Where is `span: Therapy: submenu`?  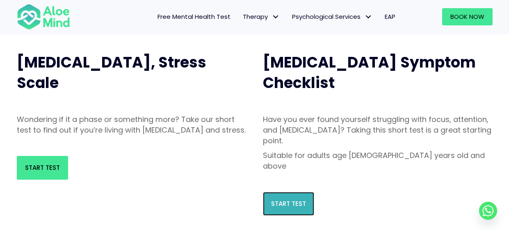
span: Therapy: submenu is located at coordinates (276, 17).